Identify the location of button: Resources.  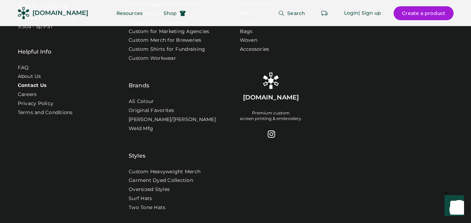
(129, 13).